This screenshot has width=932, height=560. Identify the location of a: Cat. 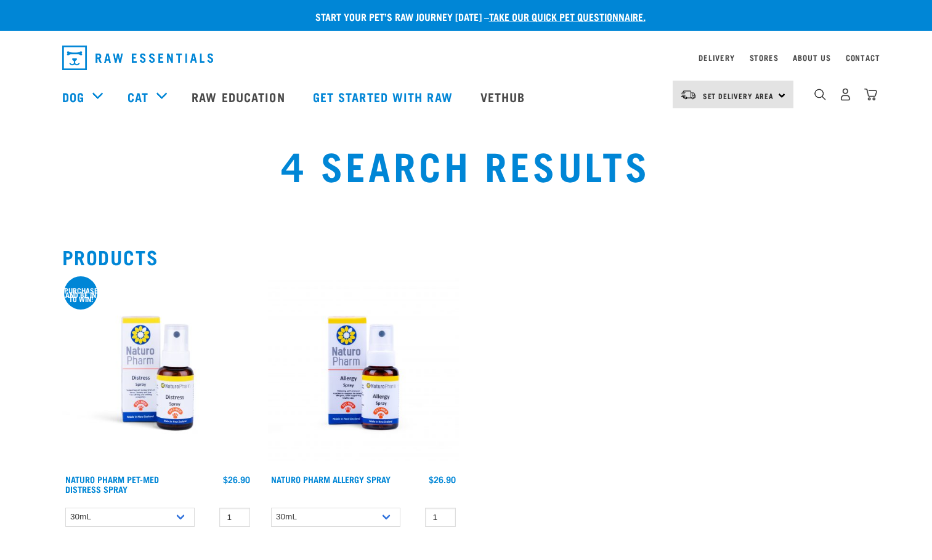
(138, 97).